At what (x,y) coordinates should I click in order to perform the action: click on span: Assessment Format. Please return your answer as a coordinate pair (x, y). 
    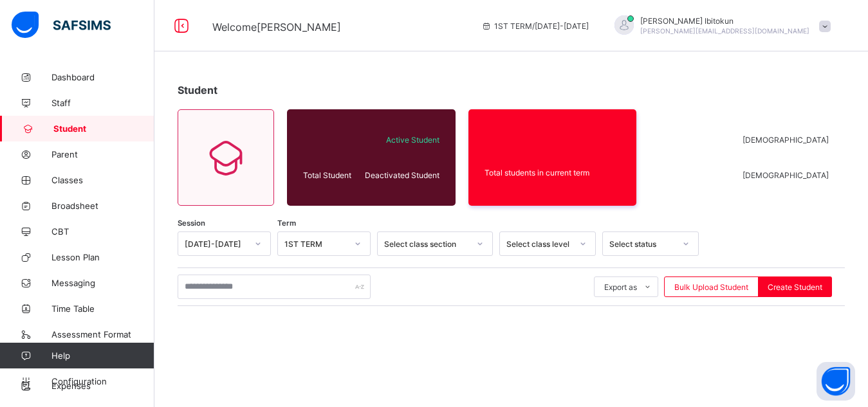
    Looking at the image, I should click on (103, 334).